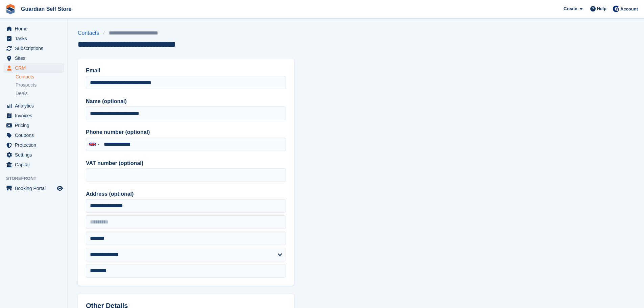 This screenshot has height=308, width=644. Describe the element at coordinates (46, 9) in the screenshot. I see `a: Guardian Self Store` at that location.